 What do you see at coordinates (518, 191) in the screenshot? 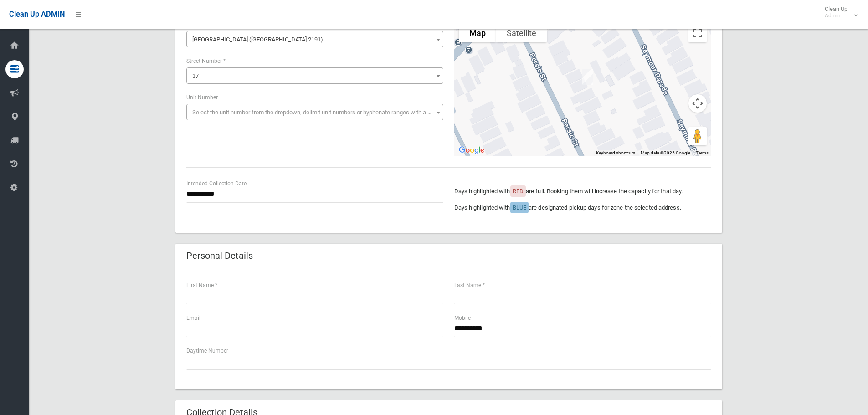
I see `span: RED` at bounding box center [518, 191].